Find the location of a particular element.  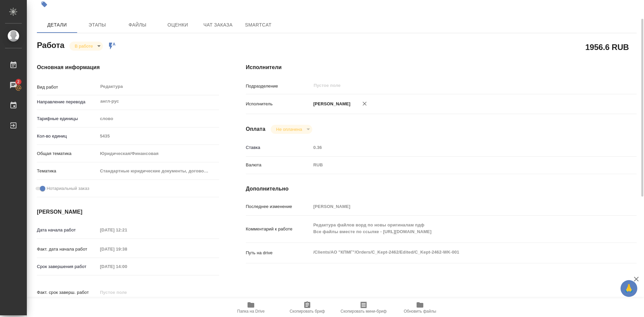

span: Папка на Drive is located at coordinates (251, 311).